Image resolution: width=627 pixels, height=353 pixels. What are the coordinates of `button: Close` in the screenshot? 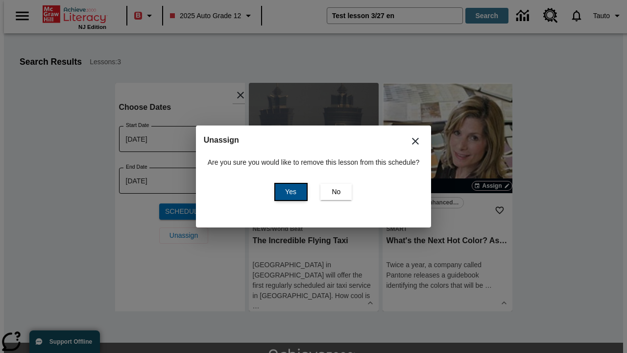 It's located at (416, 141).